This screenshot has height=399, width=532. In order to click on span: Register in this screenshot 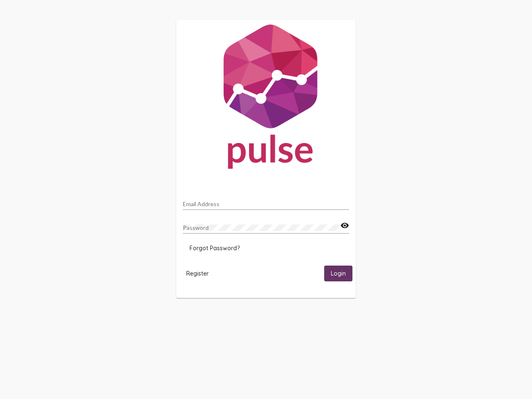, I will do `click(198, 274)`.